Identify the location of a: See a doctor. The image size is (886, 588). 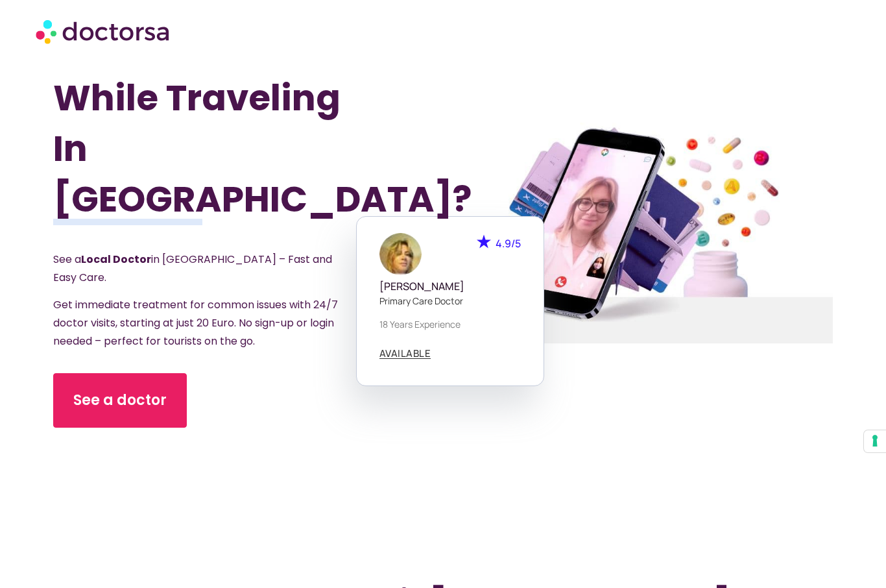
(120, 400).